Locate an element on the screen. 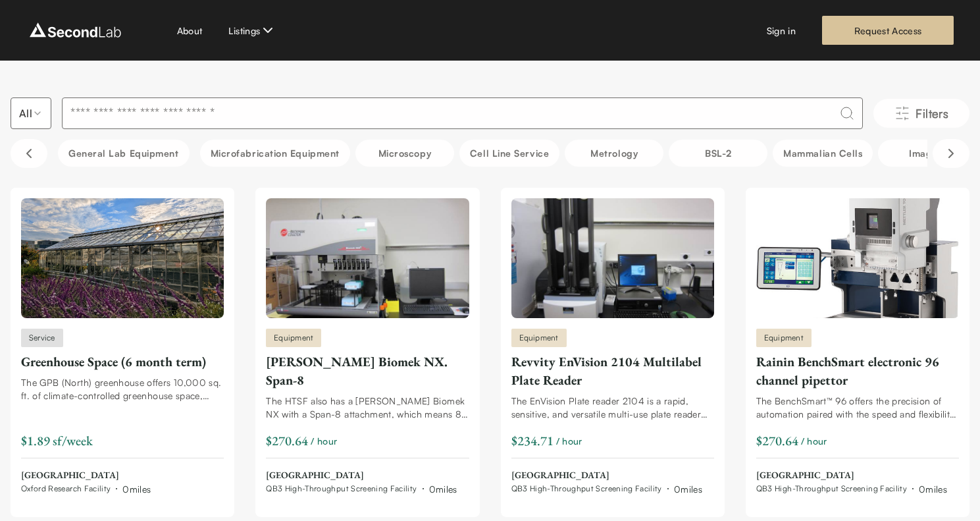 The height and width of the screenshot is (521, 980). div: The GPB (North) greenhouse offers 10,000 sq. ft. of climate-controlled greenhouse space, shared h... is located at coordinates (122, 389).